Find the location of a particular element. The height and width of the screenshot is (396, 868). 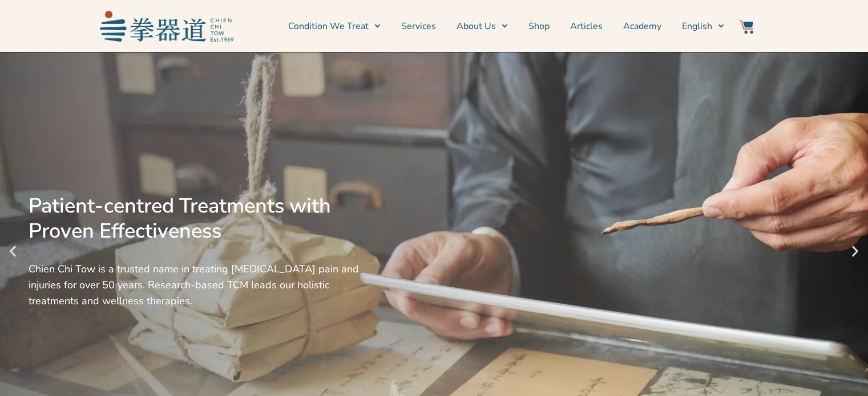

div: Next slide is located at coordinates (855, 252).